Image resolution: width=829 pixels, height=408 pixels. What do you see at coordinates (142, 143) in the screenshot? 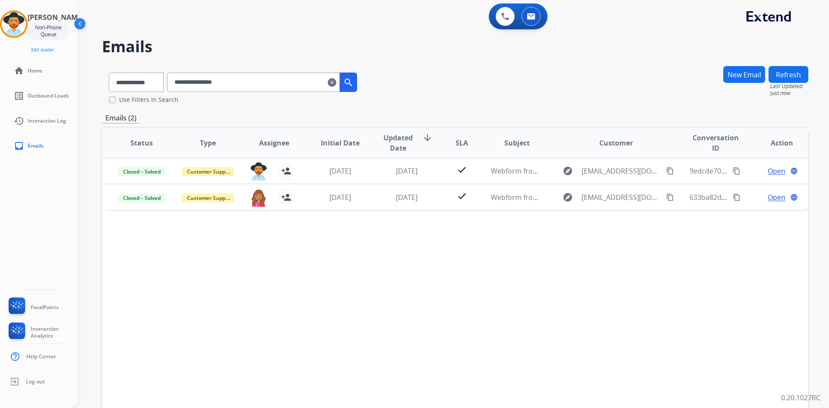
I see `span: Status` at bounding box center [142, 143].